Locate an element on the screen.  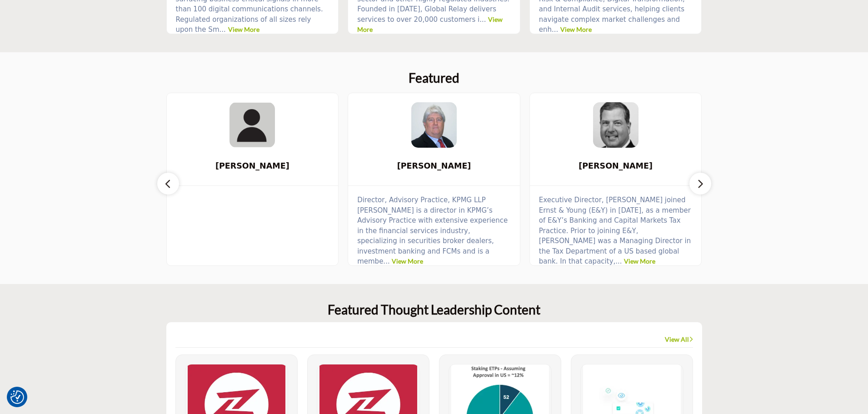
b: Jack Burns is located at coordinates (616, 166).